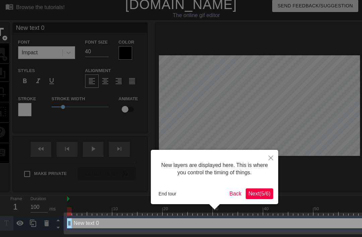 This screenshot has width=362, height=237. I want to click on button: Close, so click(271, 157).